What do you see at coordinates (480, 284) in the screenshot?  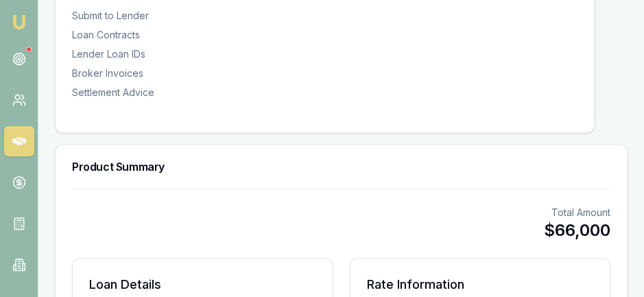 I see `h3: Rate Information` at bounding box center [480, 284].